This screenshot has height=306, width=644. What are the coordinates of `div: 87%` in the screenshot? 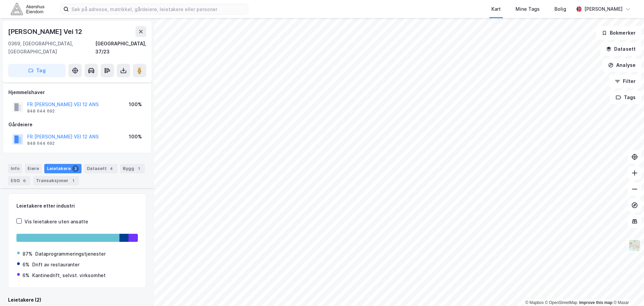 It's located at (28, 254).